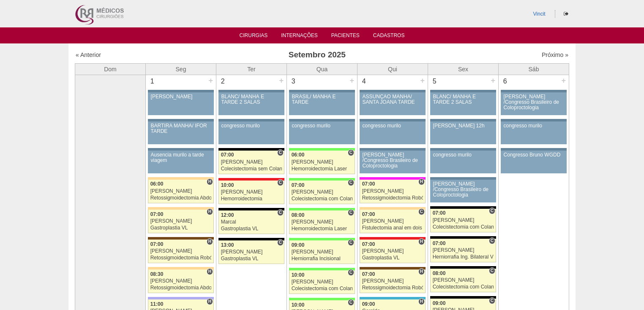 This screenshot has height=310, width=644. Describe the element at coordinates (393, 126) in the screenshot. I see `div: congresso murilo` at that location.